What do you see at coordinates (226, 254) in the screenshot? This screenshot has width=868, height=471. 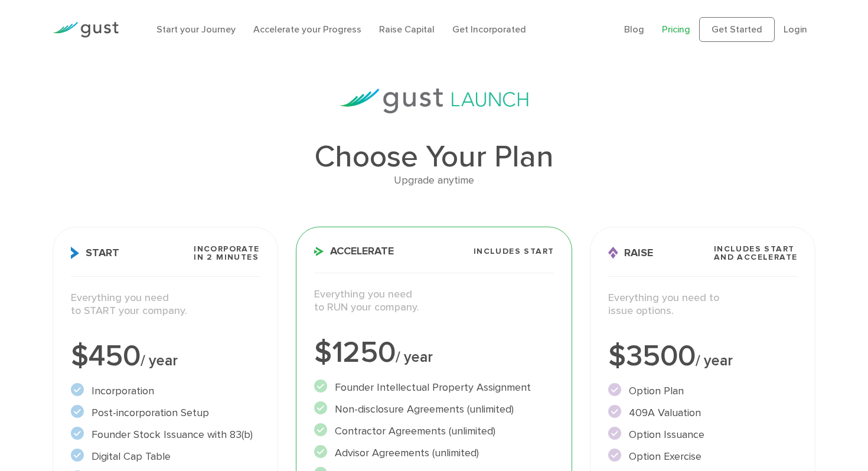 I see `span: Incorporate in 2 Minutes` at bounding box center [226, 254].